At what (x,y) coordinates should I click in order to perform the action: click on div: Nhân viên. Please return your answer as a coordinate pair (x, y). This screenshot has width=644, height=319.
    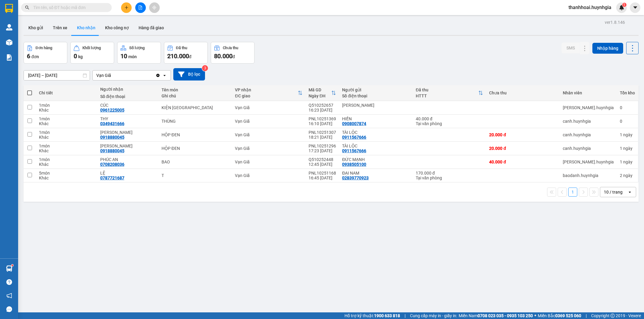
    Looking at the image, I should click on (588, 93).